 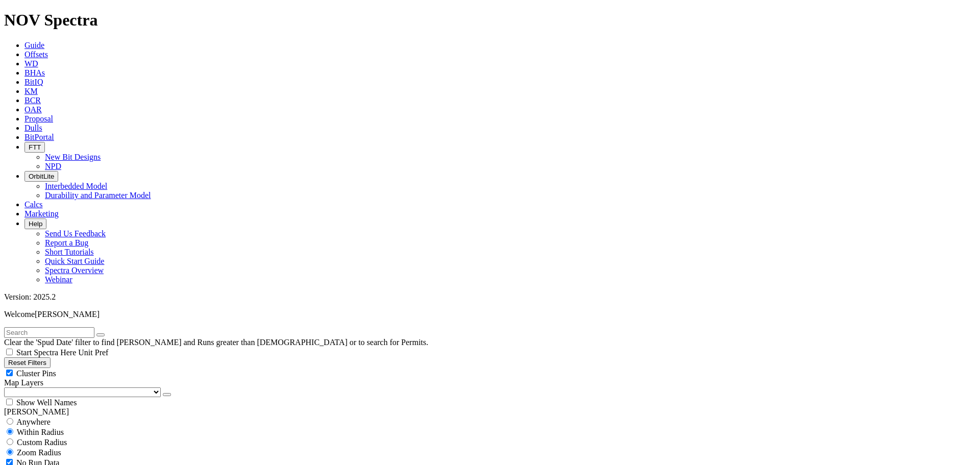 I want to click on span: BitPortal, so click(x=39, y=136).